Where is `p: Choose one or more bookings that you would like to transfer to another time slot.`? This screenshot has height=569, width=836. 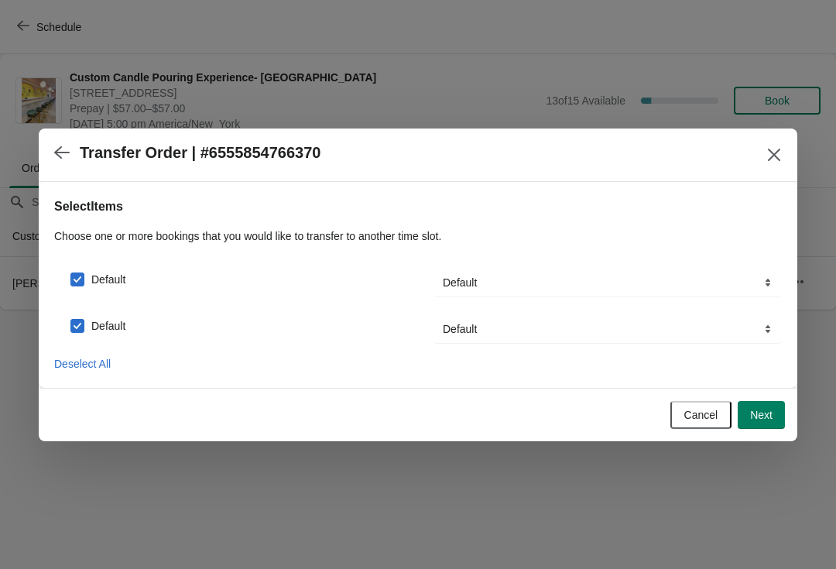 p: Choose one or more bookings that you would like to transfer to another time slot. is located at coordinates (418, 236).